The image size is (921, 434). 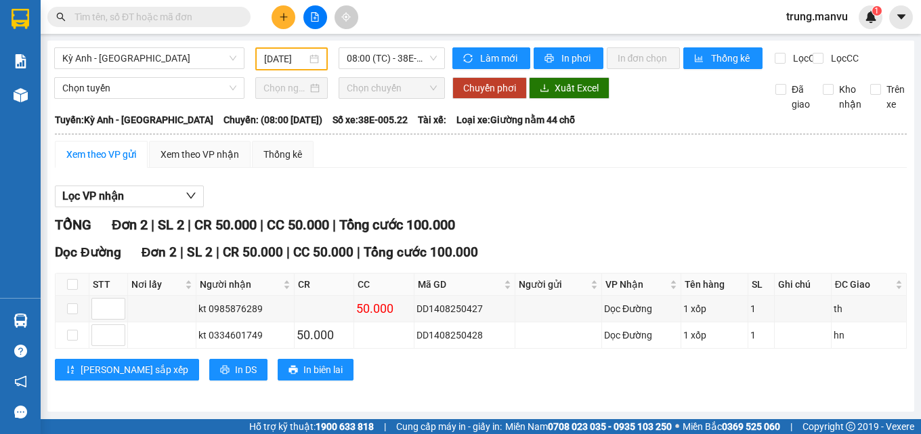 I want to click on span: Miền Bắc, so click(x=731, y=426).